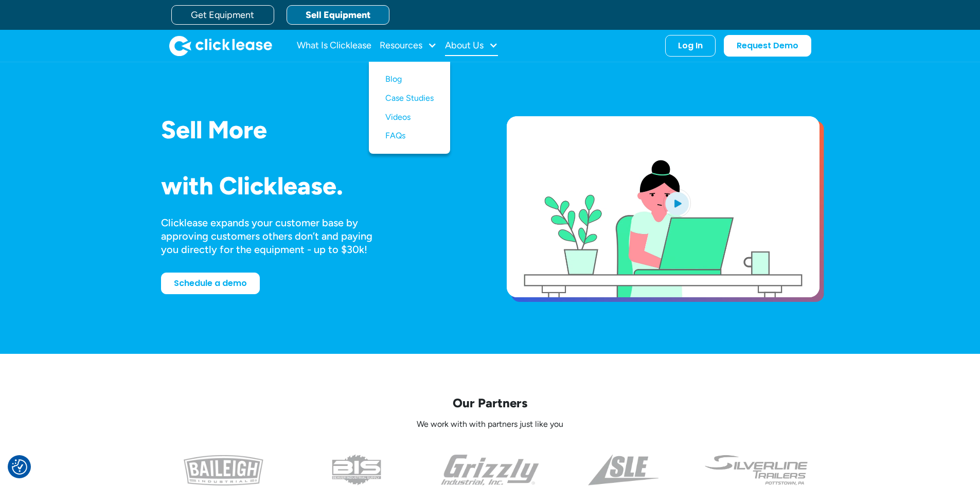 The image size is (980, 486). What do you see at coordinates (221, 46) in the screenshot?
I see `a: home` at bounding box center [221, 46].